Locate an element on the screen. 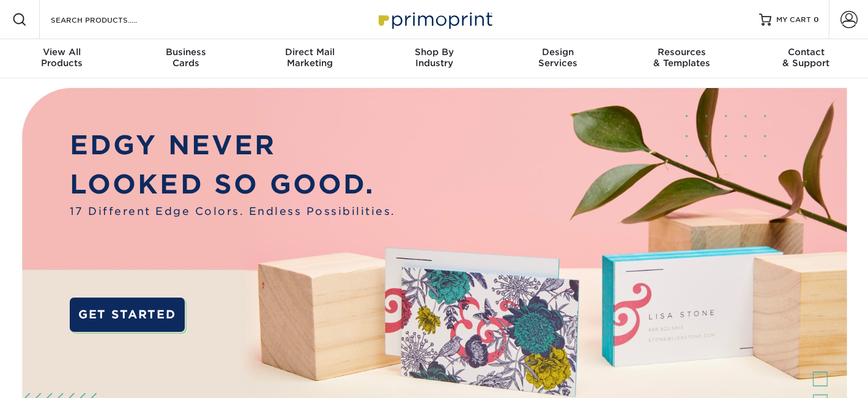 This screenshot has height=398, width=868. input: SEARCH PRODUCTS..... is located at coordinates (109, 20).